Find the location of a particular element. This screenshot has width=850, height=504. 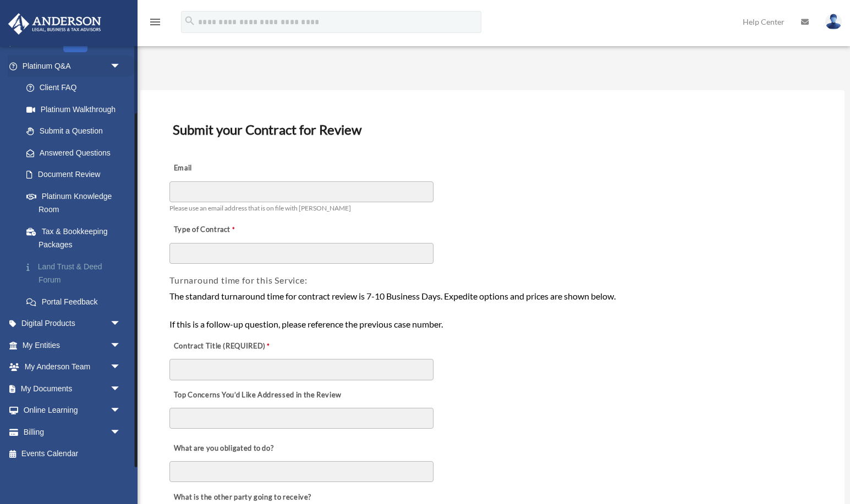

a: Submit a Question is located at coordinates (76, 131).